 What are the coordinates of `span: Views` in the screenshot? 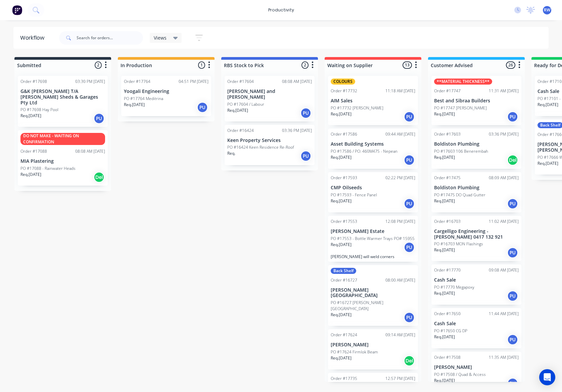 It's located at (160, 38).